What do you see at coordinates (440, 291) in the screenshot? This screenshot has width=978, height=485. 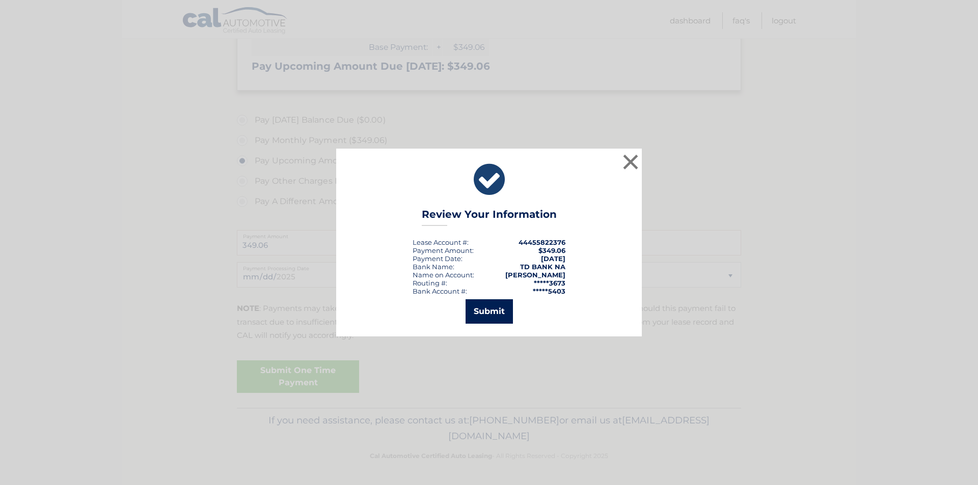 I see `div: Bank Account #:` at bounding box center [440, 291].